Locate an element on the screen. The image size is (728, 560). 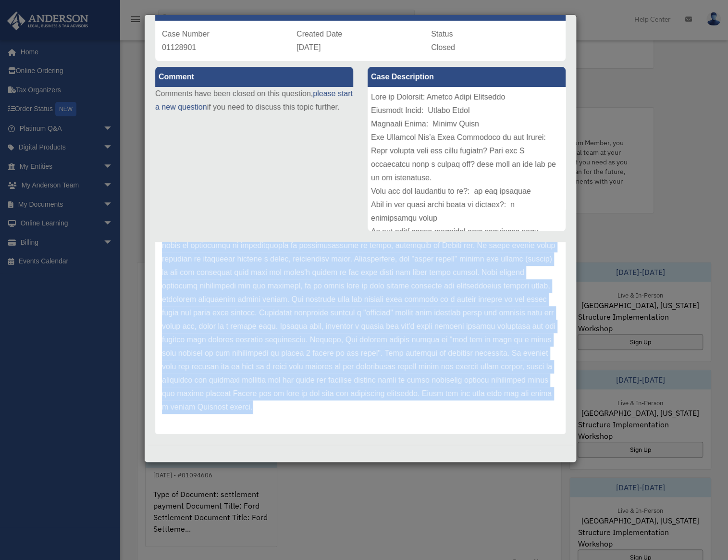
span: 01128901 is located at coordinates (179, 47).